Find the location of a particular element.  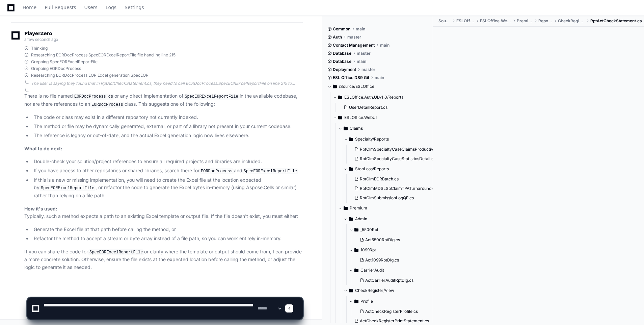

strong: How it's used: is located at coordinates (41, 208).